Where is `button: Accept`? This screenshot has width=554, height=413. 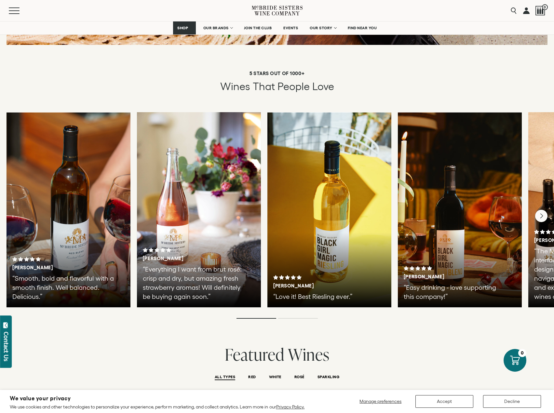 button: Accept is located at coordinates (444, 402).